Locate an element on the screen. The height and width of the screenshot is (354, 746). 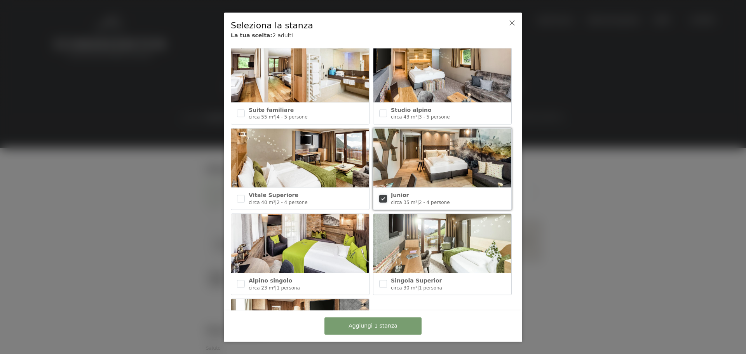
font: Aggiungi 1 stanza is located at coordinates (373, 326).